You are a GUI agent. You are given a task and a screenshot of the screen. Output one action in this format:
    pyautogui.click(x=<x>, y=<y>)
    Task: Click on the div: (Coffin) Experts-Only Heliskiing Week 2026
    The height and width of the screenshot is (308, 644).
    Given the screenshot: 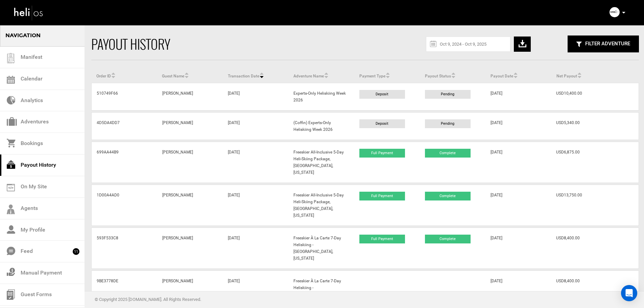 What is the action you would take?
    pyautogui.click(x=321, y=126)
    